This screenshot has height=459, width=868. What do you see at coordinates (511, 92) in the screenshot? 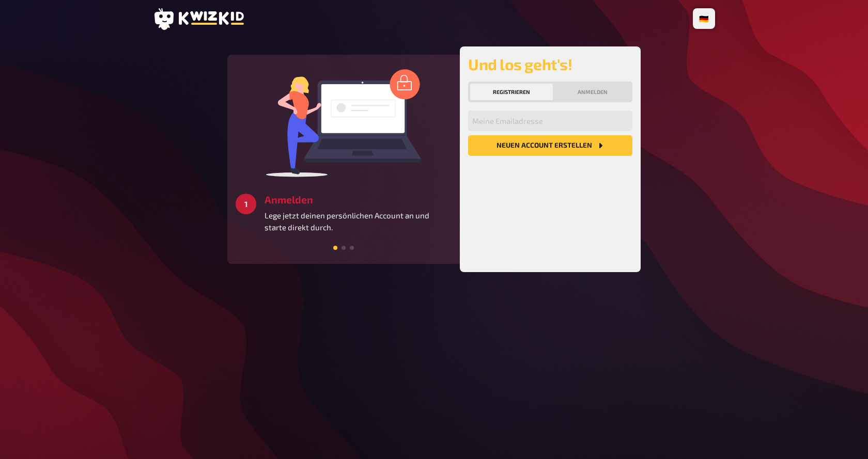
I see `a: Registrieren` at bounding box center [511, 92].